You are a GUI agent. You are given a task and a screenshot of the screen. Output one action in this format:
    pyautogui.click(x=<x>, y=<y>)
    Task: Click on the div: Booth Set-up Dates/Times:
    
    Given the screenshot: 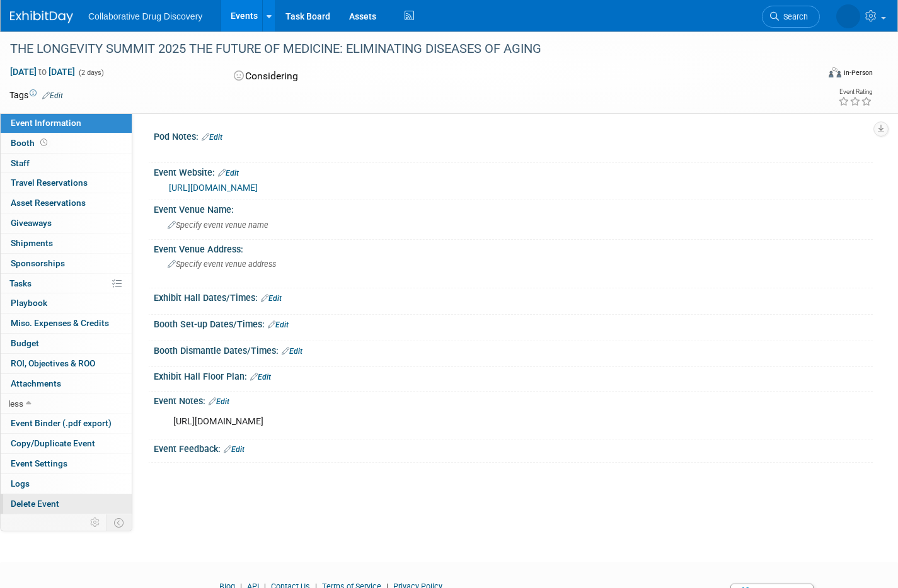 What is the action you would take?
    pyautogui.click(x=513, y=324)
    